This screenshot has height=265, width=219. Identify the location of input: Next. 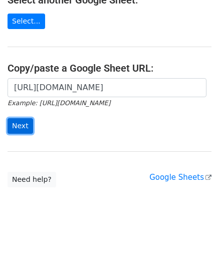
(20, 126).